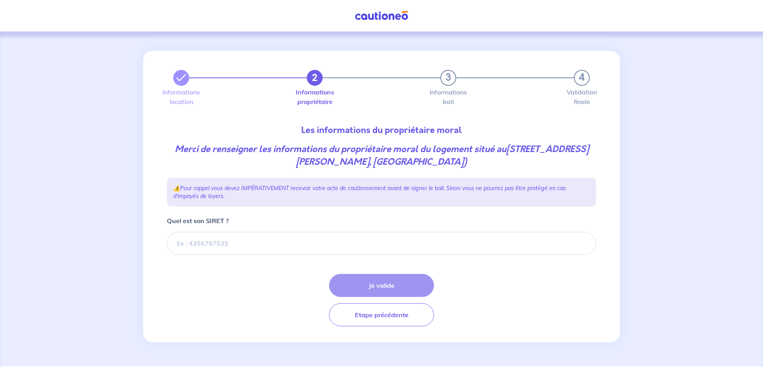 The width and height of the screenshot is (763, 368). I want to click on button: 2, so click(315, 78).